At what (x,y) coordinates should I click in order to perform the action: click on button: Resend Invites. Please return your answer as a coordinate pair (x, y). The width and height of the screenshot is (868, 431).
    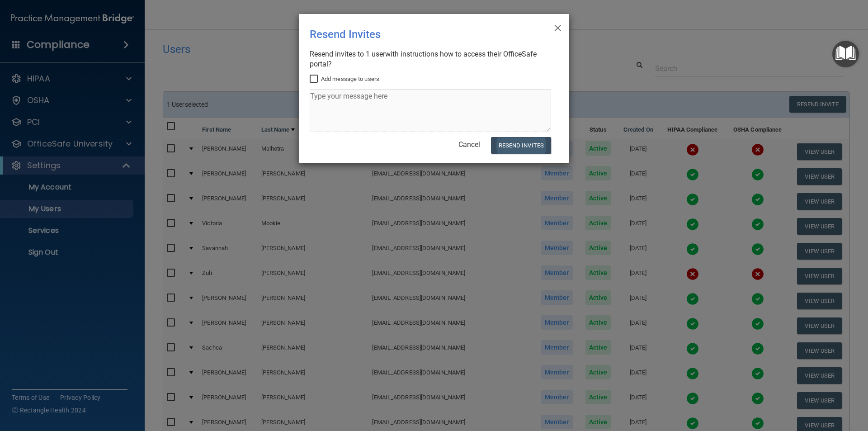
    Looking at the image, I should click on (521, 145).